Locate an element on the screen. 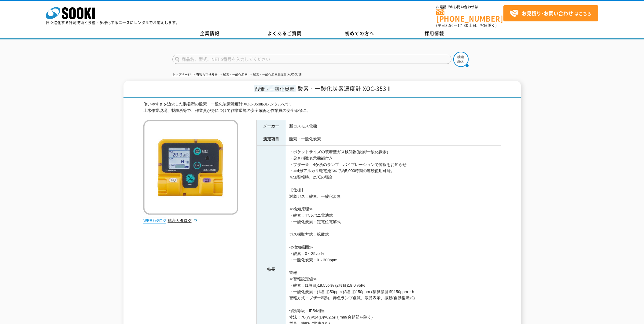 This screenshot has width=644, height=324. span: 初めての方へ is located at coordinates (359, 33).